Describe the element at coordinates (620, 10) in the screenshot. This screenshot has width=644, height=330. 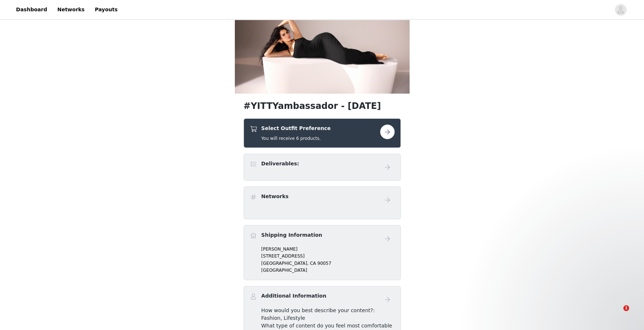
I see `div: avatar` at that location.